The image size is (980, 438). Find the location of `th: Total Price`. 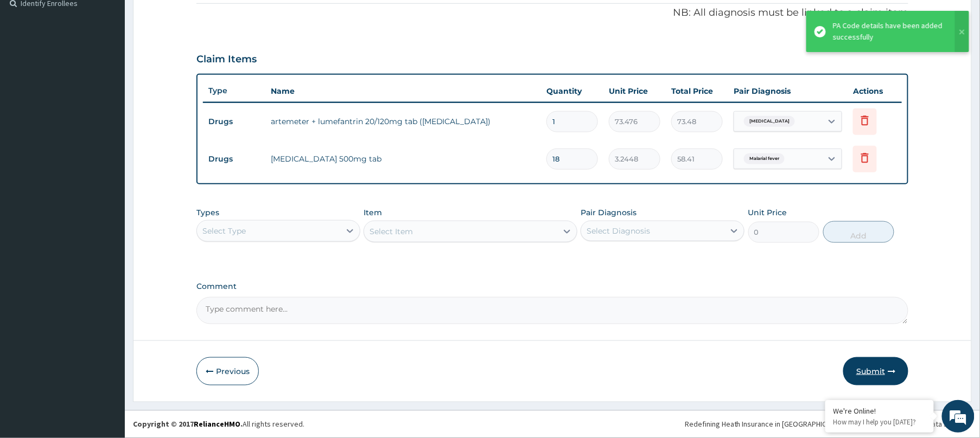

th: Total Price is located at coordinates (697, 91).